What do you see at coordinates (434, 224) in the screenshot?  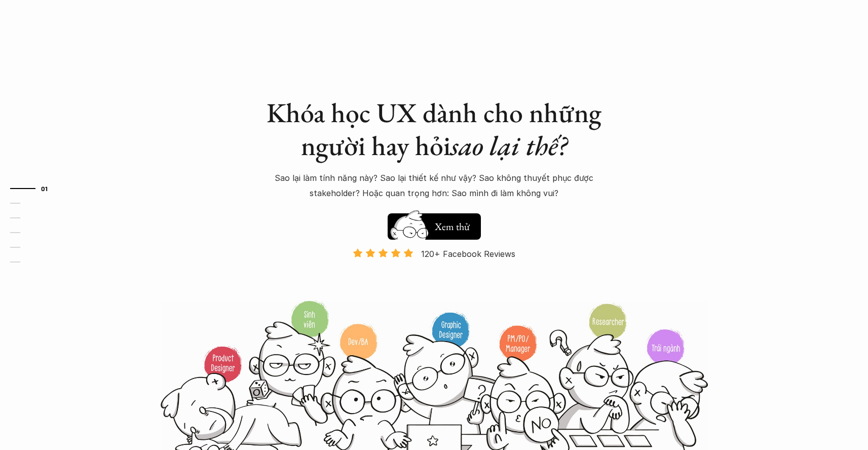 I see `a: Xem thử` at bounding box center [434, 224].